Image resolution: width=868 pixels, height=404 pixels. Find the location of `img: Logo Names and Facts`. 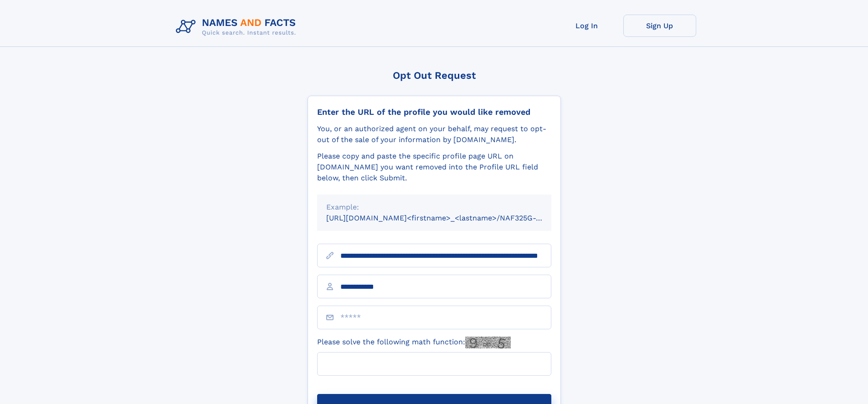

img: Logo Names and Facts is located at coordinates (237, 27).